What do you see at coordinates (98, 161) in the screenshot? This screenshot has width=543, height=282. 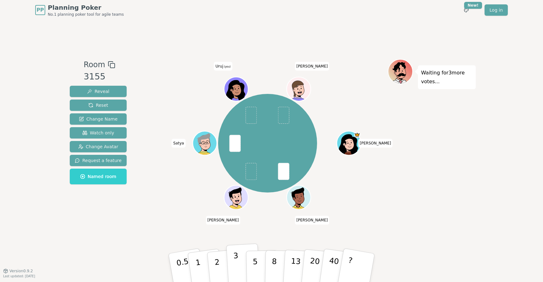 I see `button: Request a feature` at bounding box center [98, 161].